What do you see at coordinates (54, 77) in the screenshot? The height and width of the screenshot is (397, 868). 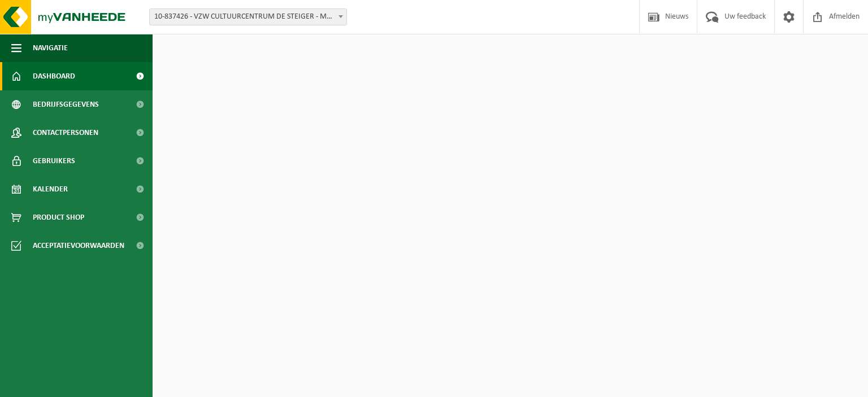 I see `span: Dashboard` at bounding box center [54, 77].